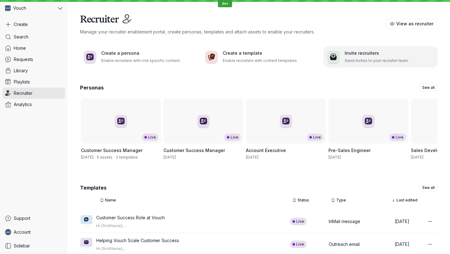 The image size is (450, 254). Describe the element at coordinates (22, 246) in the screenshot. I see `span: Sidebar` at that location.